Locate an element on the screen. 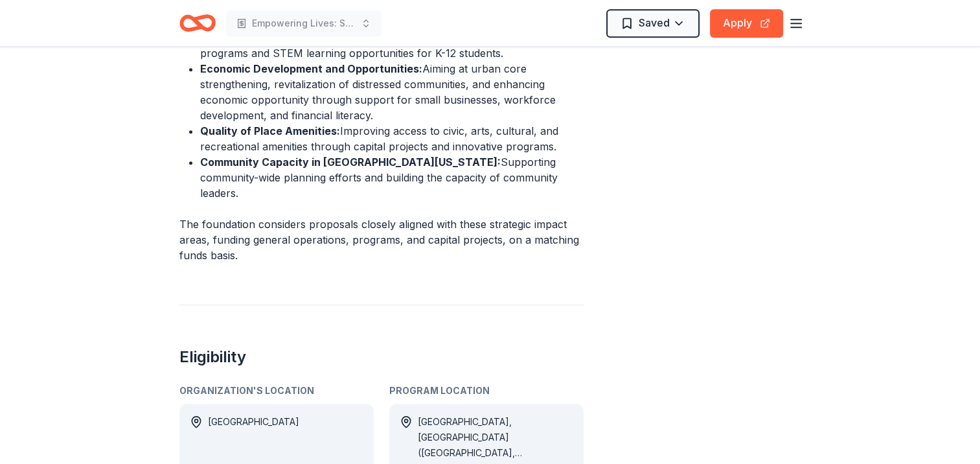 This screenshot has height=464, width=980. p: The foundation considers proposals closely aligned with these strategic impact areas, funding gen... is located at coordinates (381, 240).